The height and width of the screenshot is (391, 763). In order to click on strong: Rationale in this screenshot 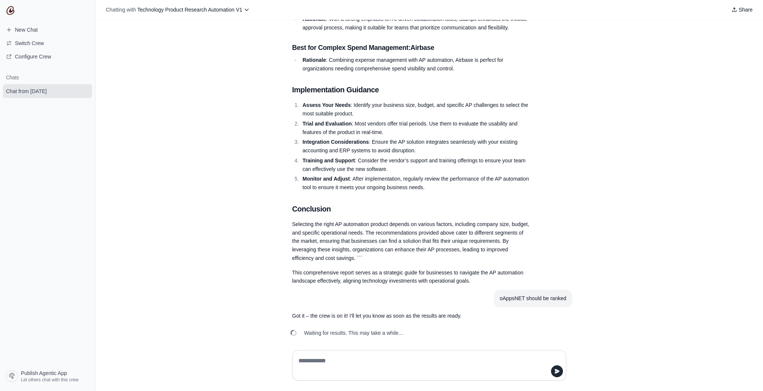, I will do `click(314, 60)`.